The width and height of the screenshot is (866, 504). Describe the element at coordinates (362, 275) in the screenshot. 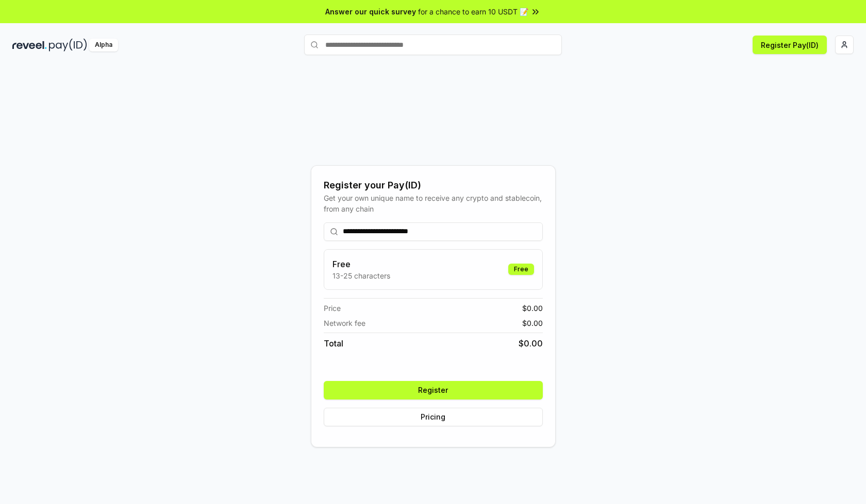

I see `p: 13-25 characters` at that location.